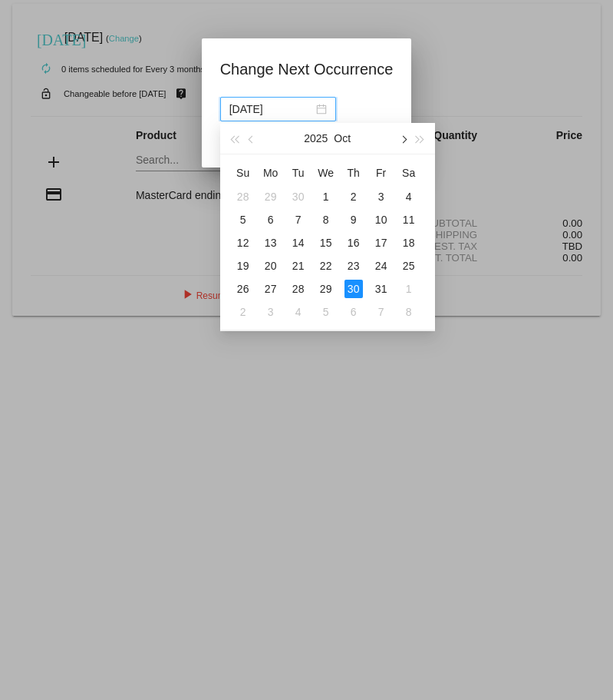 This screenshot has width=613, height=700. What do you see at coordinates (327, 265) in the screenshot?
I see `div: 22` at bounding box center [327, 265].